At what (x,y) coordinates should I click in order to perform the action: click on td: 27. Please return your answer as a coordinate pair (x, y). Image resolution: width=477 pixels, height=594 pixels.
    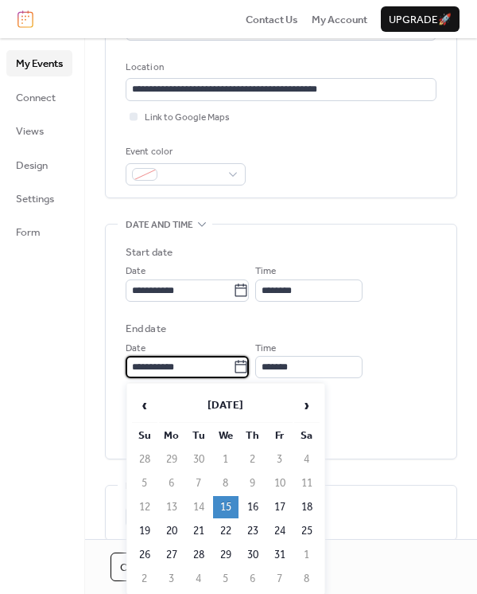
    Looking at the image, I should click on (172, 555).